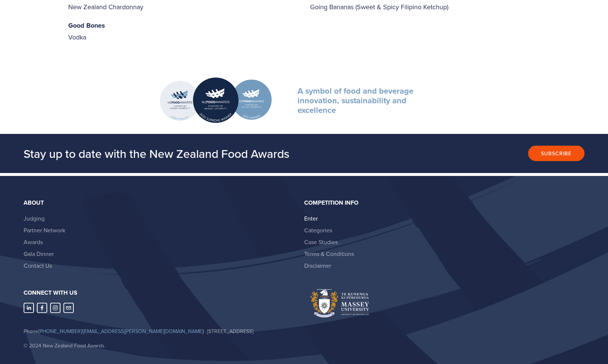 The image size is (608, 364). What do you see at coordinates (39, 253) in the screenshot?
I see `a: Gala Dinner` at bounding box center [39, 253].